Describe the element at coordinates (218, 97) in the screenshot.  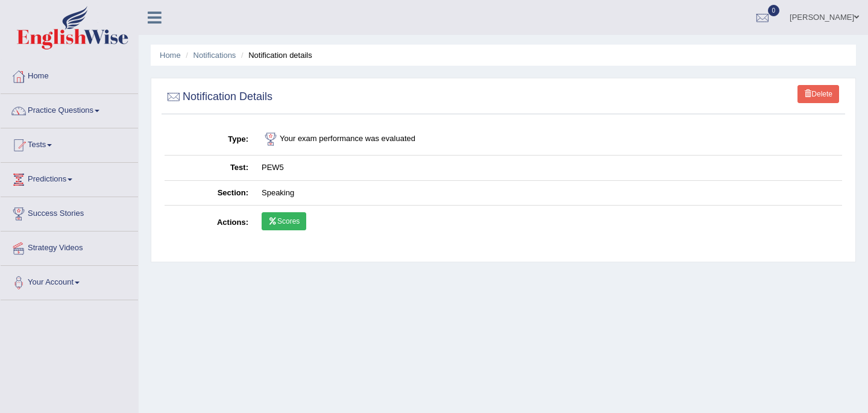
I see `h2: Notification Details` at that location.